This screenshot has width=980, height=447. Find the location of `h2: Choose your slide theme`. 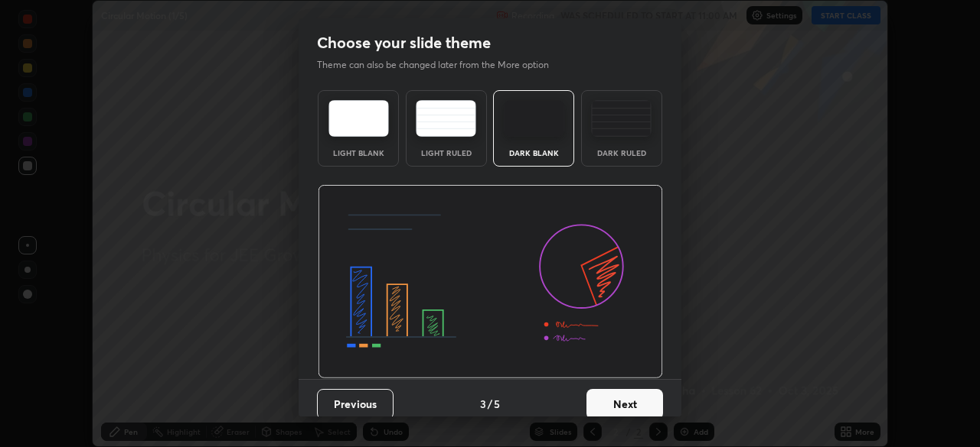

h2: Choose your slide theme is located at coordinates (404, 43).